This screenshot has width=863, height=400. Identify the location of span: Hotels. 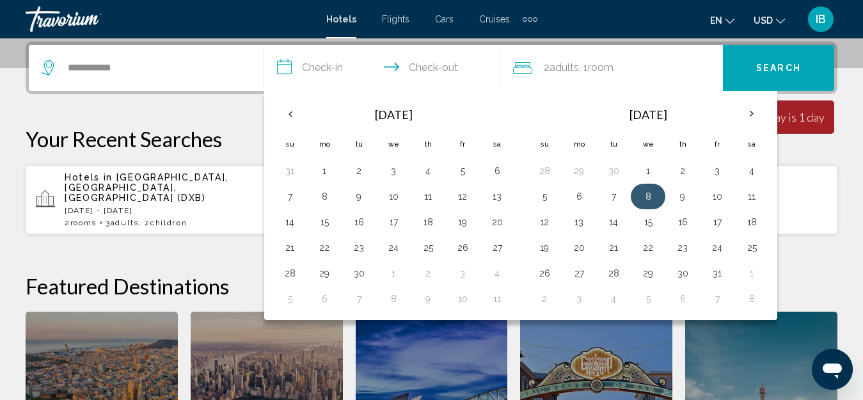
(341, 19).